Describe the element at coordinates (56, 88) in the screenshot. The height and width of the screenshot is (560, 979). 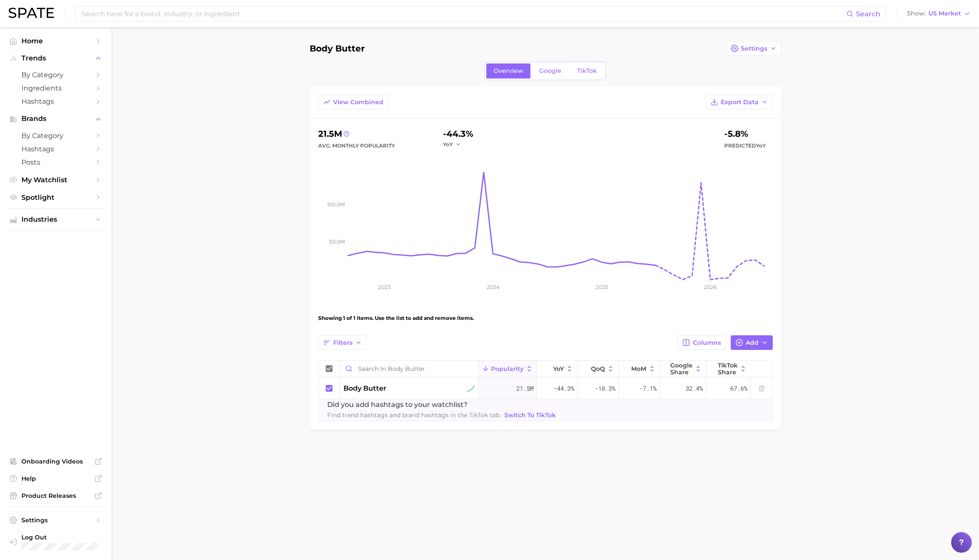
I see `a: Ingredients` at that location.